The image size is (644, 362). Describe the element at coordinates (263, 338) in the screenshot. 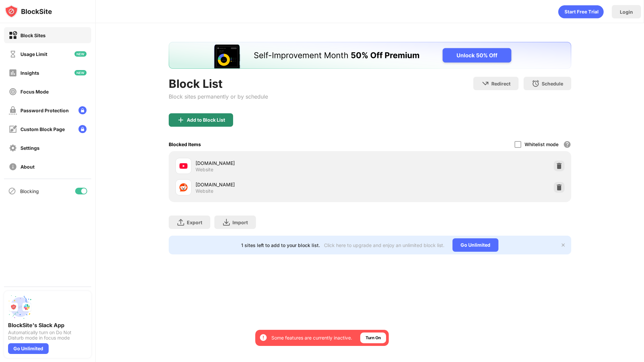

I see `img: error-circle-white.svg` at that location.